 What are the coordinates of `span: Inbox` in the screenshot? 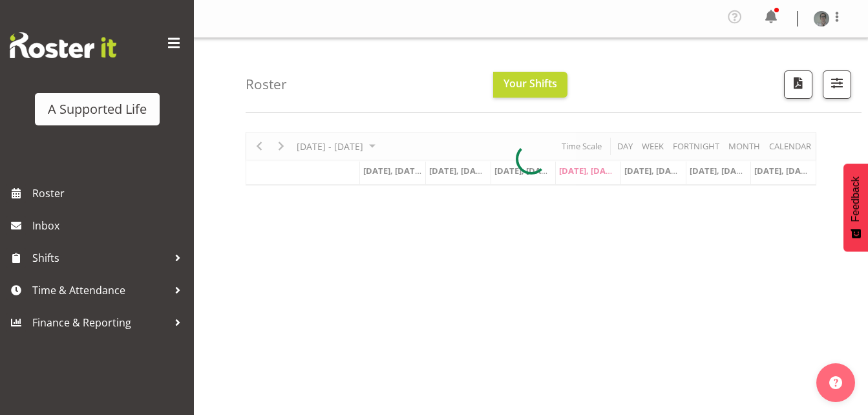 It's located at (110, 226).